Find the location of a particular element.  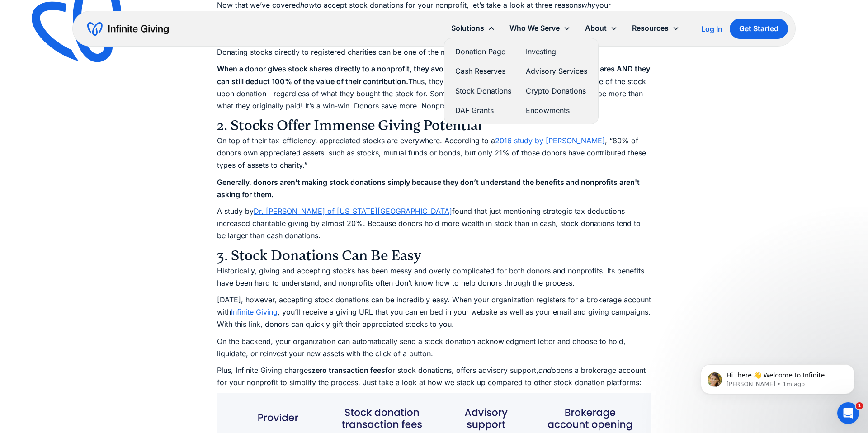

nav: Solutions is located at coordinates (521, 81).